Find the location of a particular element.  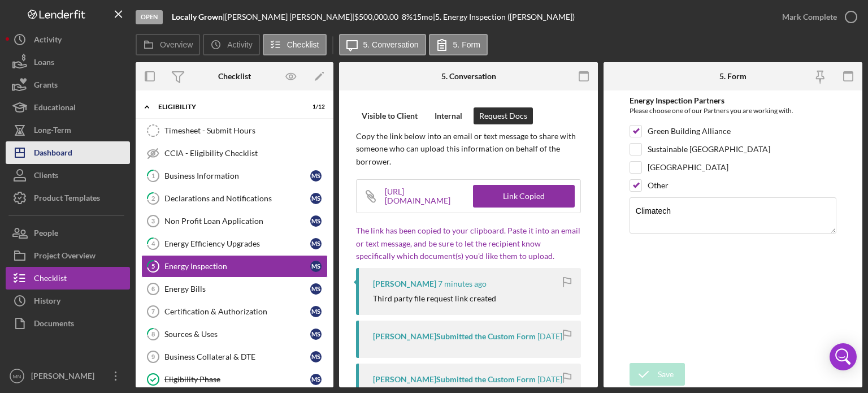

div: 5. Conversation is located at coordinates (469, 76).